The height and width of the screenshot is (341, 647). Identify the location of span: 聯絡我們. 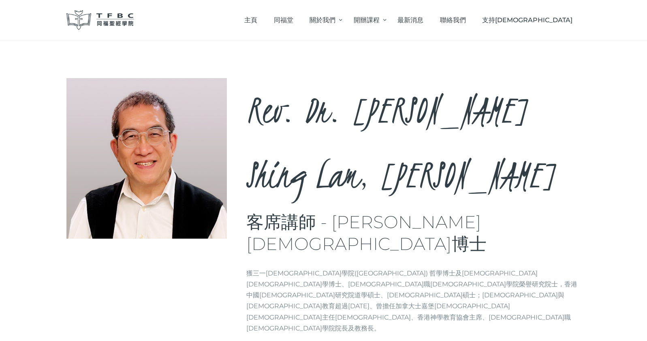
(453, 20).